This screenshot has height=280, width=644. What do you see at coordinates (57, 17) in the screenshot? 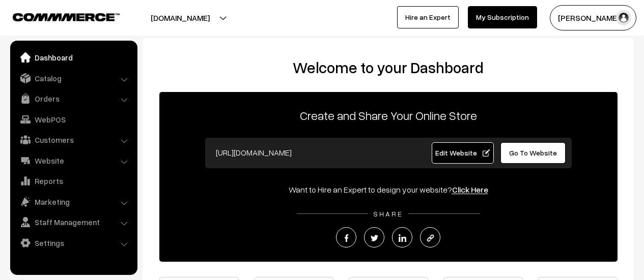
I see `a: COMMMERCE` at bounding box center [57, 17].